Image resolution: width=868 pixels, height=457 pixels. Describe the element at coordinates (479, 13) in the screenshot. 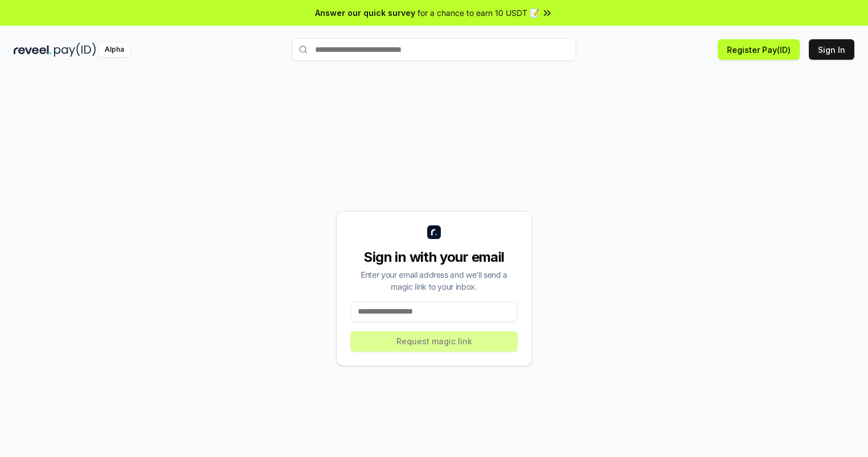

I see `span: for a chance to earn 10 USDT 📝` at that location.